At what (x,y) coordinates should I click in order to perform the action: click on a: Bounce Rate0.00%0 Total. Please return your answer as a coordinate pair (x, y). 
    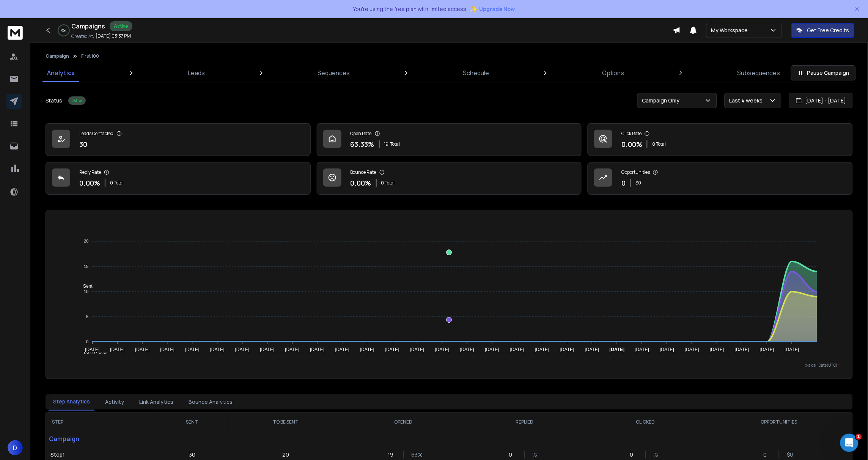
    Looking at the image, I should click on (449, 178).